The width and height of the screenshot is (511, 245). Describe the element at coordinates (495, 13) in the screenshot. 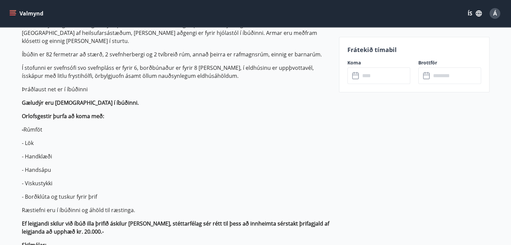

I see `button: Á` at that location.